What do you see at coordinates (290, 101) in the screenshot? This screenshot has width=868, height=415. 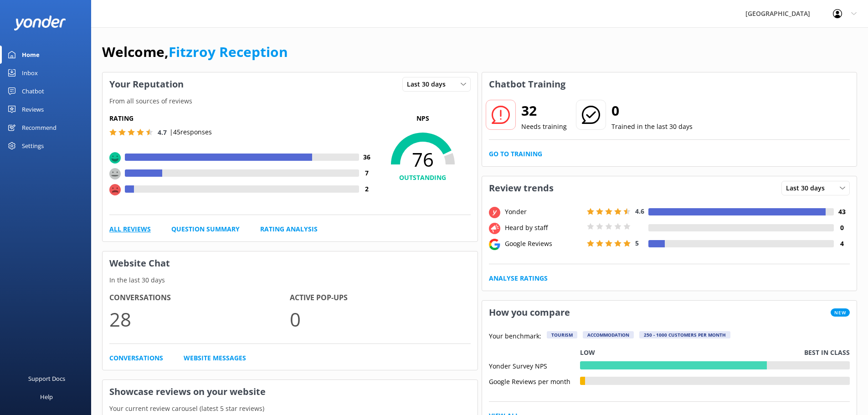 I see `p: From all sources of reviews` at bounding box center [290, 101].